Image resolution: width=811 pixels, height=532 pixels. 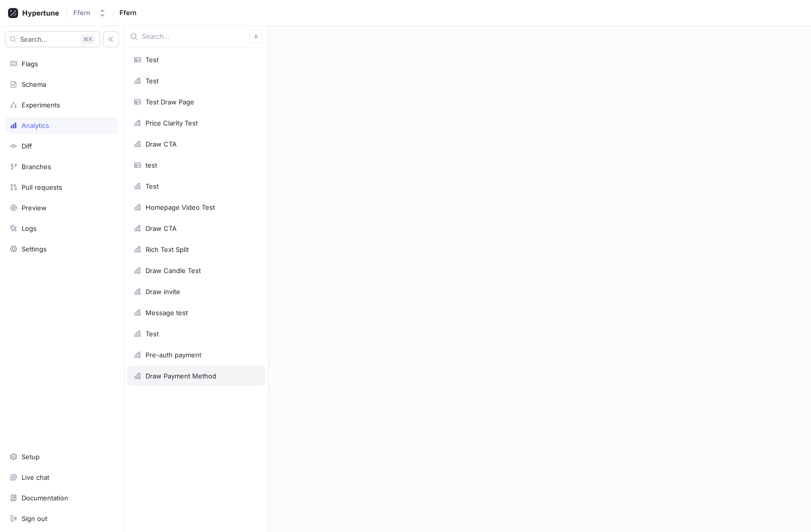 What do you see at coordinates (31, 456) in the screenshot?
I see `div: Setup` at bounding box center [31, 456].